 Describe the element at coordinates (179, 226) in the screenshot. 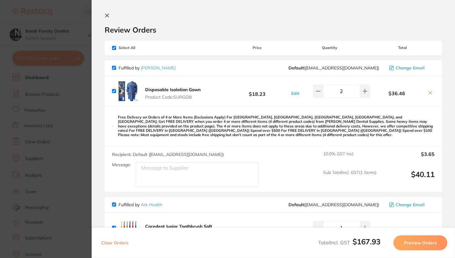

I see `b: Caredent Junior Toothbrush Soft` at that location.